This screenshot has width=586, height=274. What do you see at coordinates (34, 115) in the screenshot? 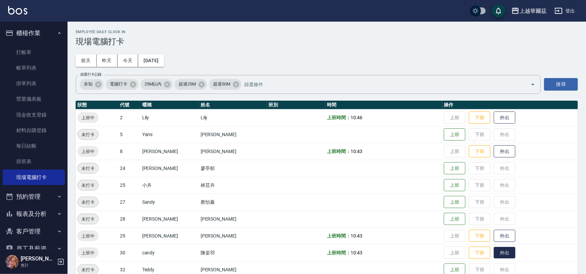
I see `a: 現金收支登錄` at bounding box center [34, 115].